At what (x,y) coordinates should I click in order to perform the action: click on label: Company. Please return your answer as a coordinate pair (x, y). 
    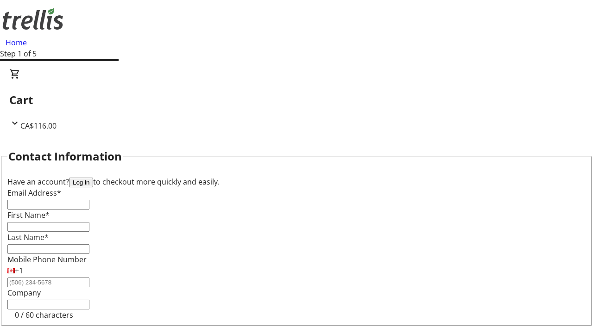
    Looking at the image, I should click on (24, 293).